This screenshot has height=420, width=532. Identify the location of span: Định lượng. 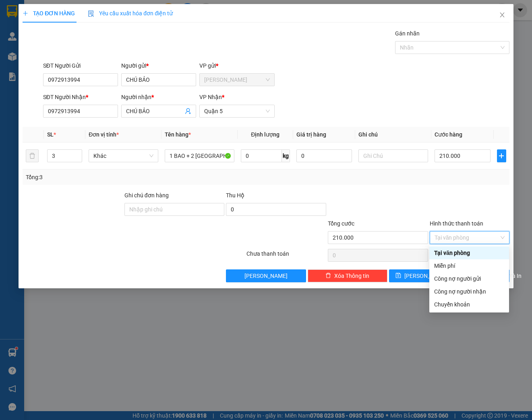
(265, 135).